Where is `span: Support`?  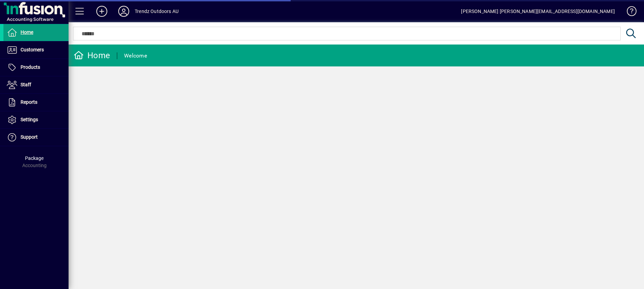
span: Support is located at coordinates (29, 137).